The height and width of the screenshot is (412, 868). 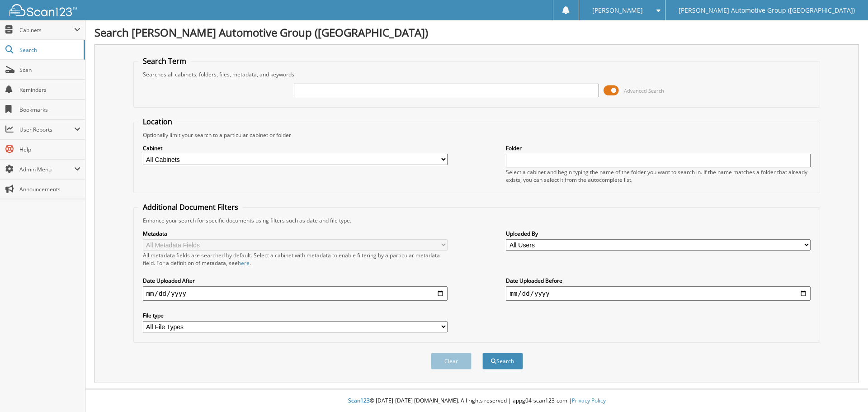 What do you see at coordinates (47, 169) in the screenshot?
I see `span: Admin Menu` at bounding box center [47, 169].